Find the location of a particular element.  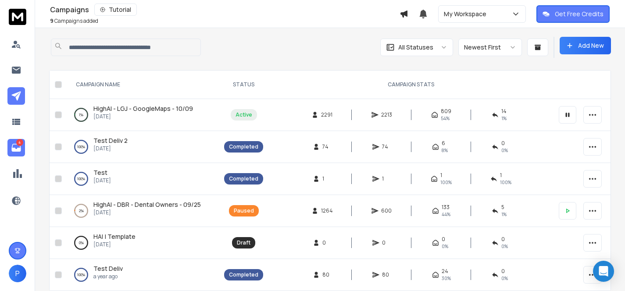

span: 30 % is located at coordinates (446, 278).